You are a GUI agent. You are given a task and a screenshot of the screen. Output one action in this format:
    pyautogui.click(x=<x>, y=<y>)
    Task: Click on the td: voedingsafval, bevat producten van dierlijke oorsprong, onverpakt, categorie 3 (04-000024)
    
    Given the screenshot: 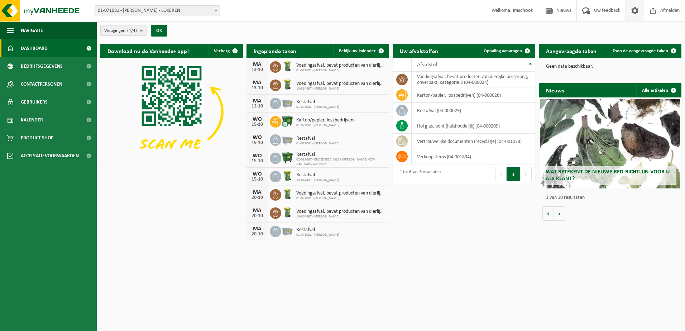 What is the action you would take?
    pyautogui.click(x=474, y=80)
    